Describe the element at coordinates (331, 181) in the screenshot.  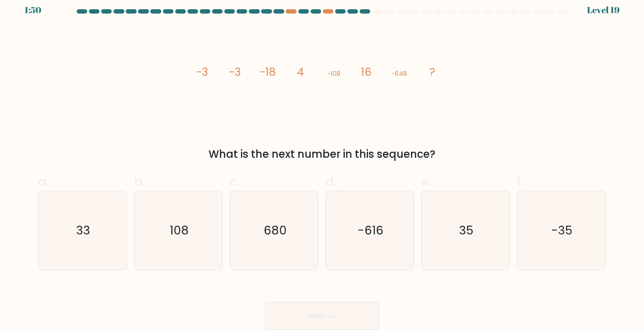
I see `span: d.` at that location.